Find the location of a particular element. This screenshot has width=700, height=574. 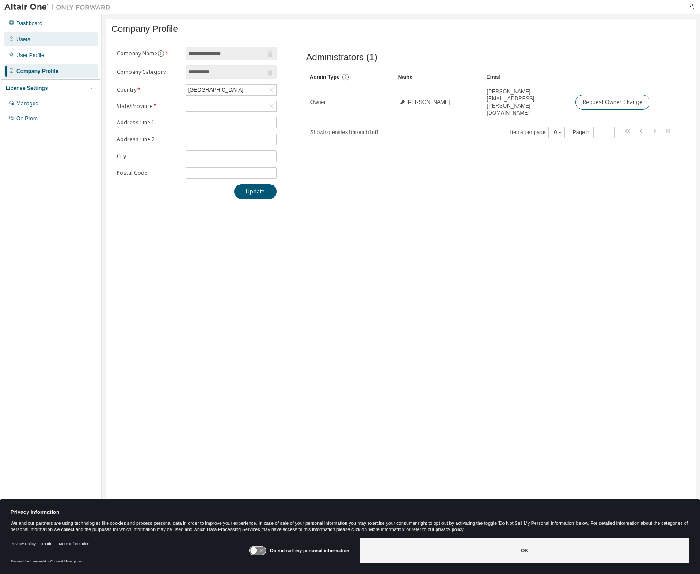

span: Admin Type is located at coordinates (325, 77).